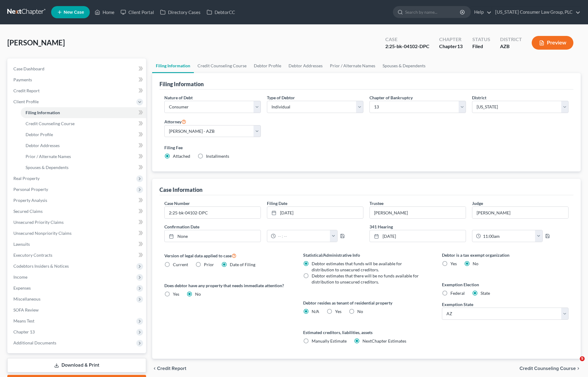 The image size is (588, 377). I want to click on span: Prior / Alternate Names, so click(48, 156).